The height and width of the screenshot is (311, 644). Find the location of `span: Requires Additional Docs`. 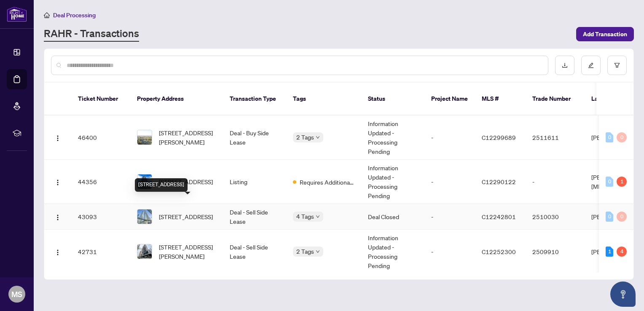

span: Requires Additional Docs is located at coordinates (327, 182).